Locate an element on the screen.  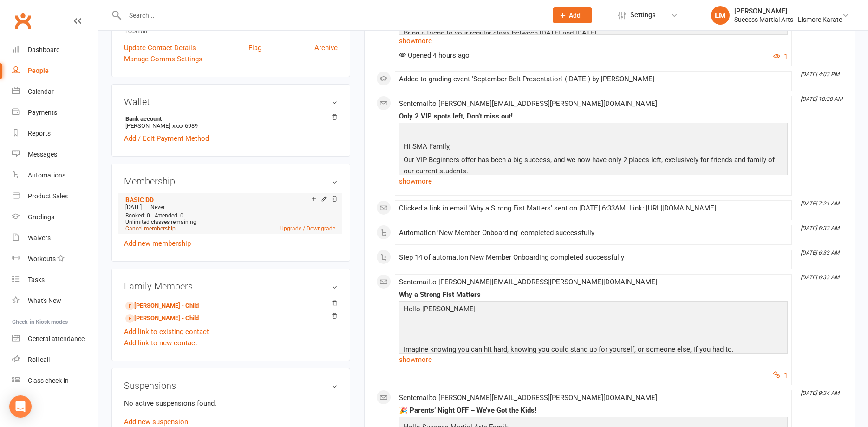
div: Why a Strong Fist Matters is located at coordinates (593, 295).